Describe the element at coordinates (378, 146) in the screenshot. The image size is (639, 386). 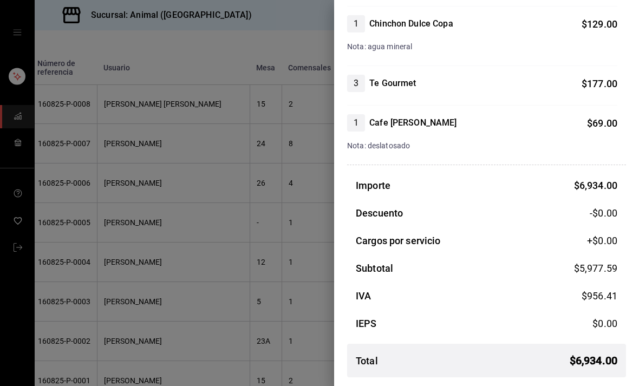
I see `span: Nota: deslatosado` at that location.